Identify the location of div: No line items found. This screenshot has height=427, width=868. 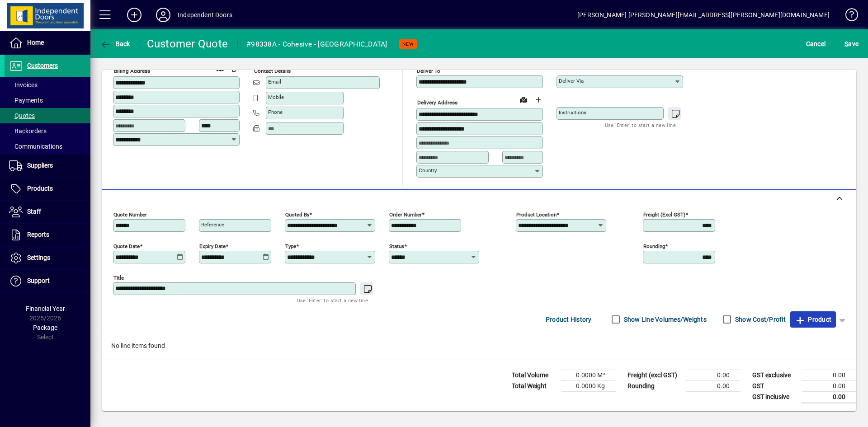
(479, 346).